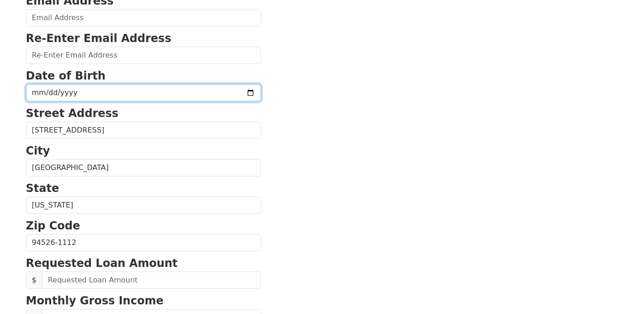  I want to click on strong: Requested Loan Amount, so click(102, 263).